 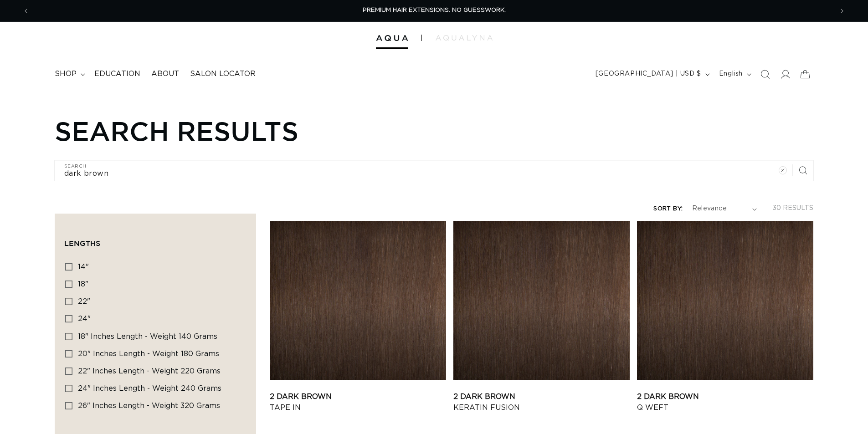 What do you see at coordinates (725, 402) in the screenshot?
I see `a: 2 Dark Brown Q Weft` at bounding box center [725, 402].